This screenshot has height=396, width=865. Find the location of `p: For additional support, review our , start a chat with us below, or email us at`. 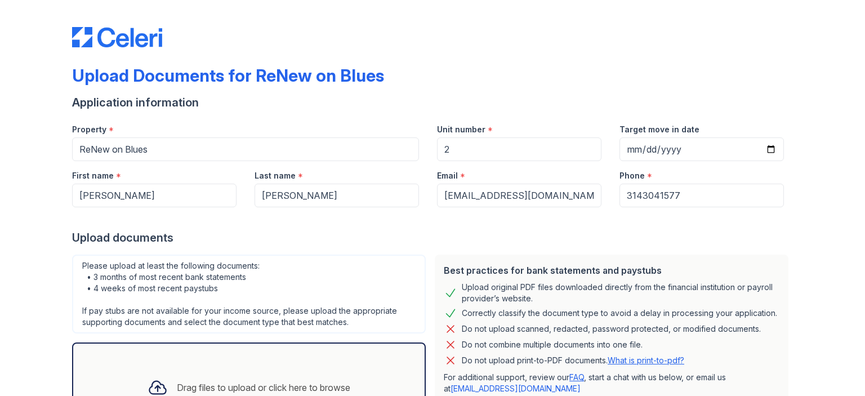

p: For additional support, review our , start a chat with us below, or email us at is located at coordinates (611, 383).